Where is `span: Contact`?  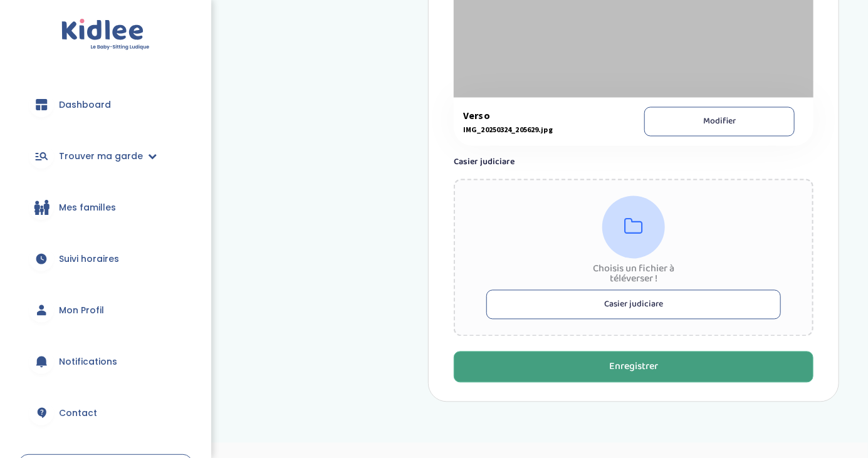 span: Contact is located at coordinates (78, 413).